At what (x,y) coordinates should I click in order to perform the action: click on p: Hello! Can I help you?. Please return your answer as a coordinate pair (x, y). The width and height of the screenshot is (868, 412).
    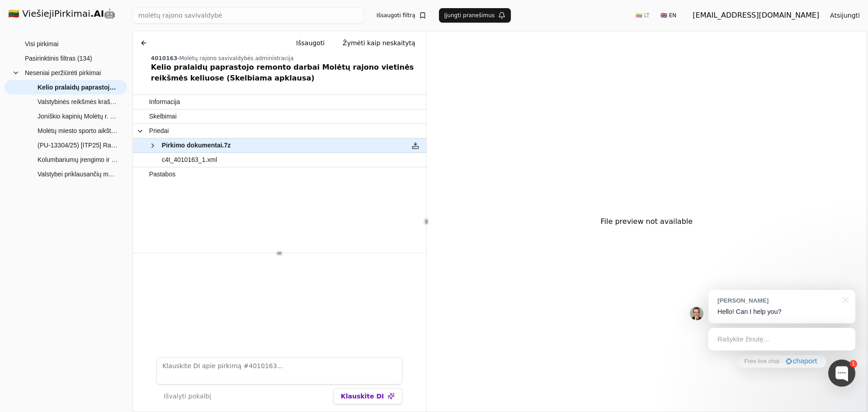
    Looking at the image, I should click on (781, 311).